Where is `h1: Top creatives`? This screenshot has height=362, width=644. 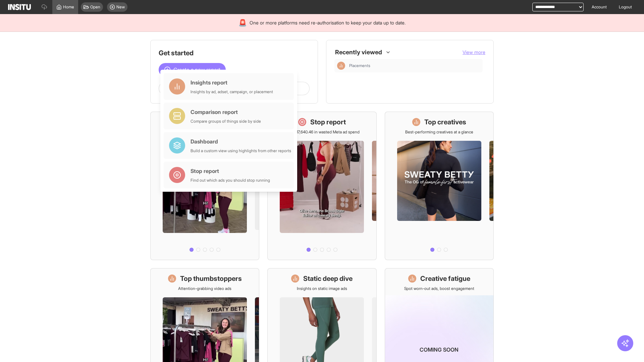
h1: Top creatives is located at coordinates (445, 122).